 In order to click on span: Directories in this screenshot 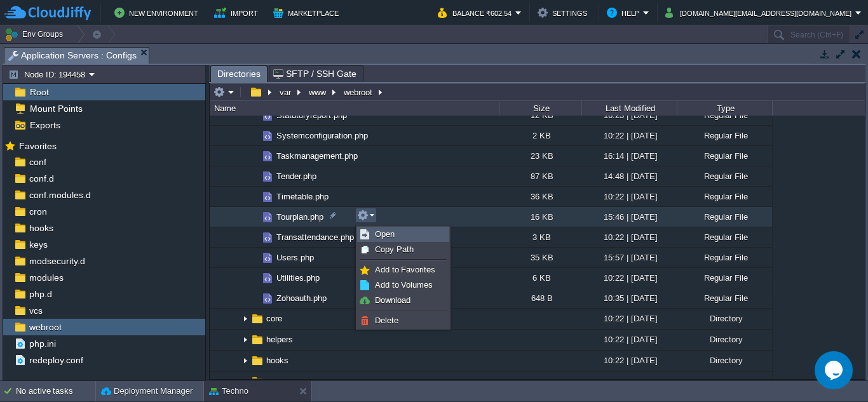, I will do `click(239, 74)`.